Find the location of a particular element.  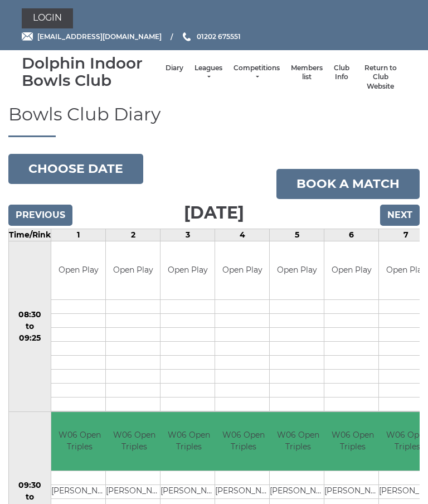

div: Dolphin Indoor Bowls Club is located at coordinates (91, 72).